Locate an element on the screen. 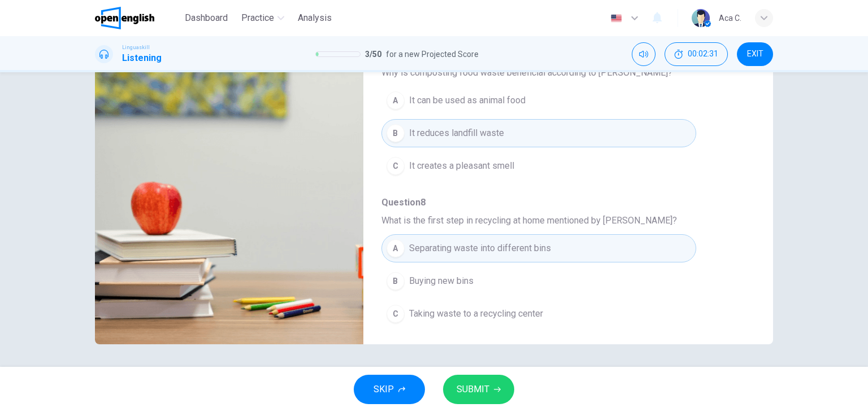 The width and height of the screenshot is (868, 412). button: CTaking waste to a recycling center is located at coordinates (539, 314).